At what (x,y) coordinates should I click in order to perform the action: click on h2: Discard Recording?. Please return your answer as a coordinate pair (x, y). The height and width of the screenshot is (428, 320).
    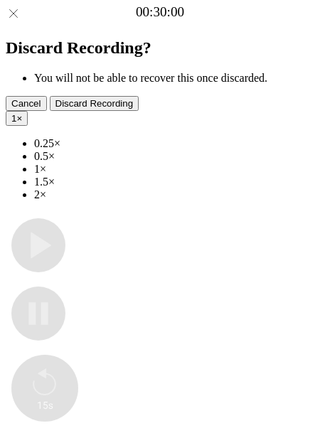
    Looking at the image, I should click on (160, 48).